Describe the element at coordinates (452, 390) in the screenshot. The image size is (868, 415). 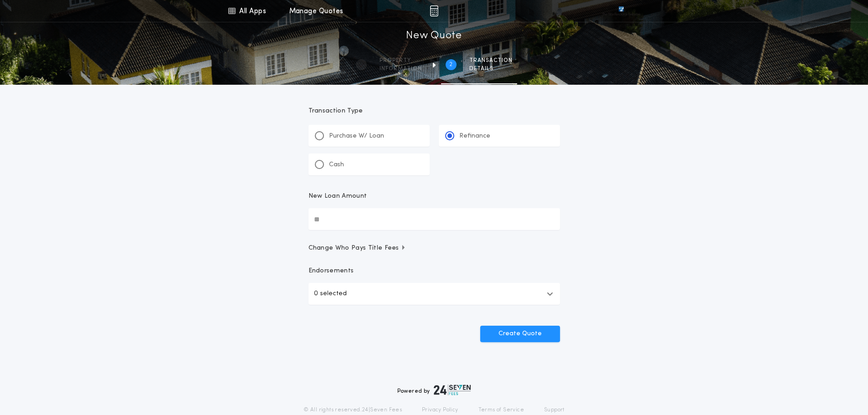
I see `img: logo` at that location.